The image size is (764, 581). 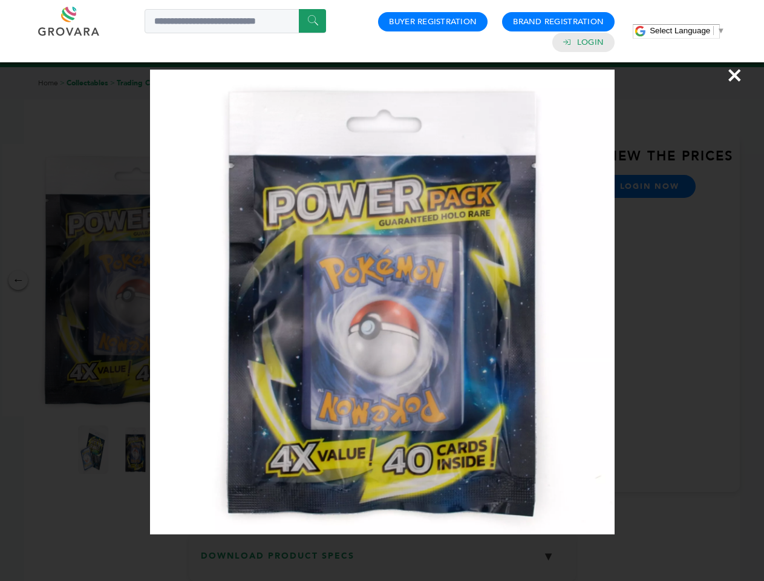 I want to click on a: Login, so click(x=591, y=42).